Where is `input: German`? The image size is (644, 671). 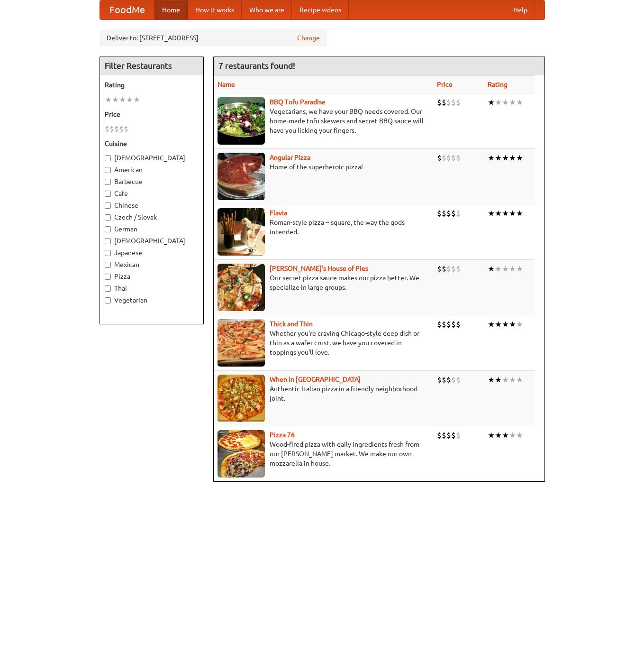 input: German is located at coordinates (108, 229).